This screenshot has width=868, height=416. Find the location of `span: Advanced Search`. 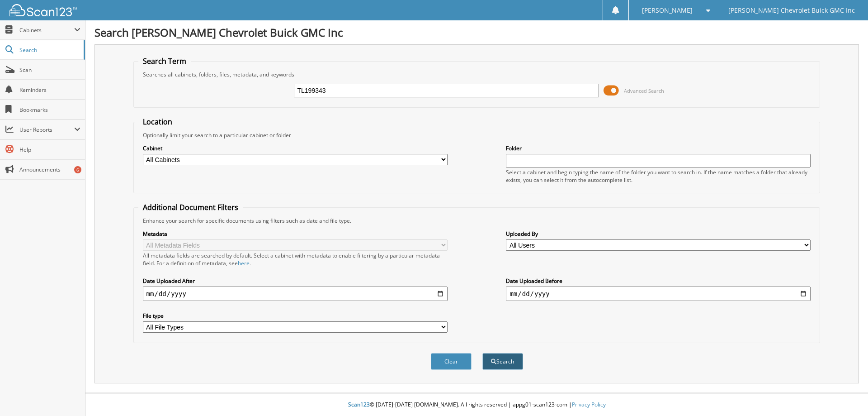

span: Advanced Search is located at coordinates (644, 91).